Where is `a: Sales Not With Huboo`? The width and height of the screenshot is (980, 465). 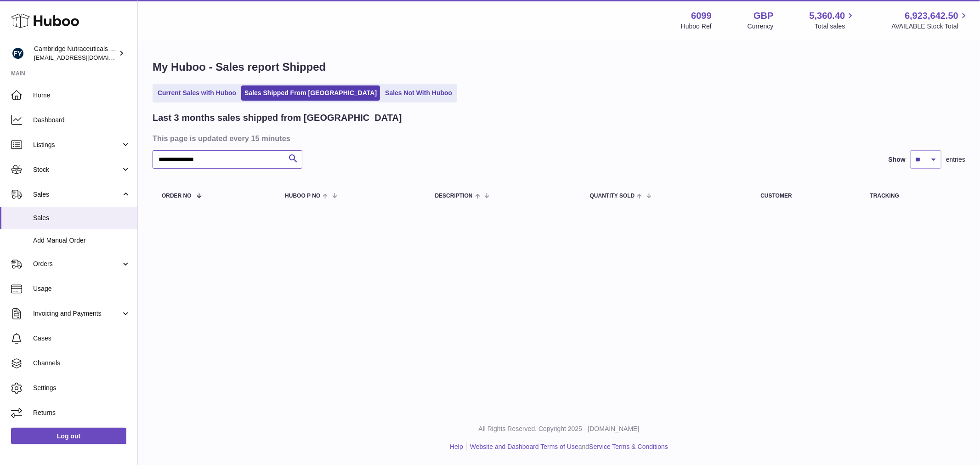 a: Sales Not With Huboo is located at coordinates (419, 93).